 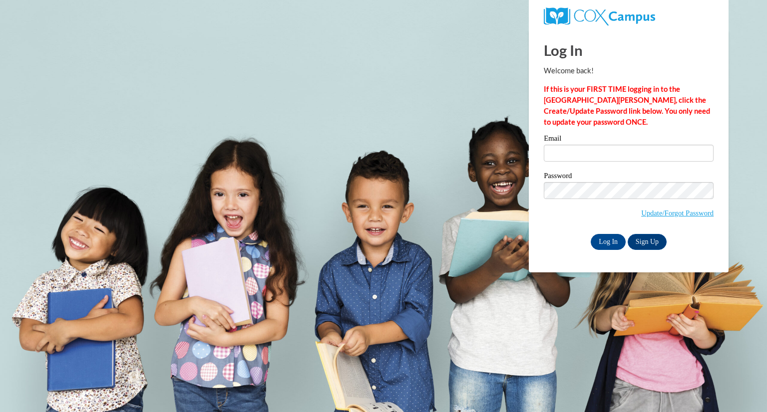 What do you see at coordinates (628, 50) in the screenshot?
I see `h1: Log In` at bounding box center [628, 50].